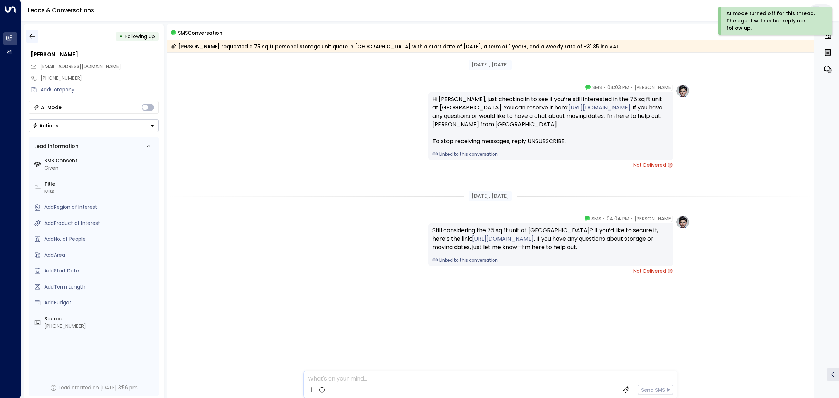 Image resolution: width=839 pixels, height=398 pixels. Describe the element at coordinates (100, 271) in the screenshot. I see `div: AddStart Date` at that location.